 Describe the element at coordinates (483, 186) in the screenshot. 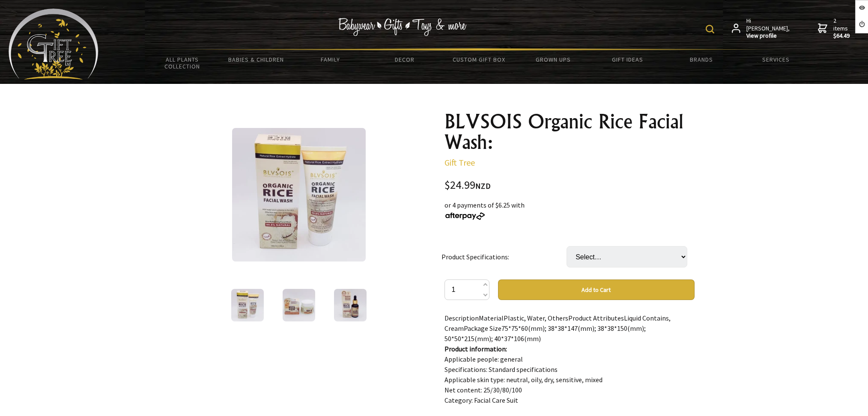

I see `span: NZD` at that location.